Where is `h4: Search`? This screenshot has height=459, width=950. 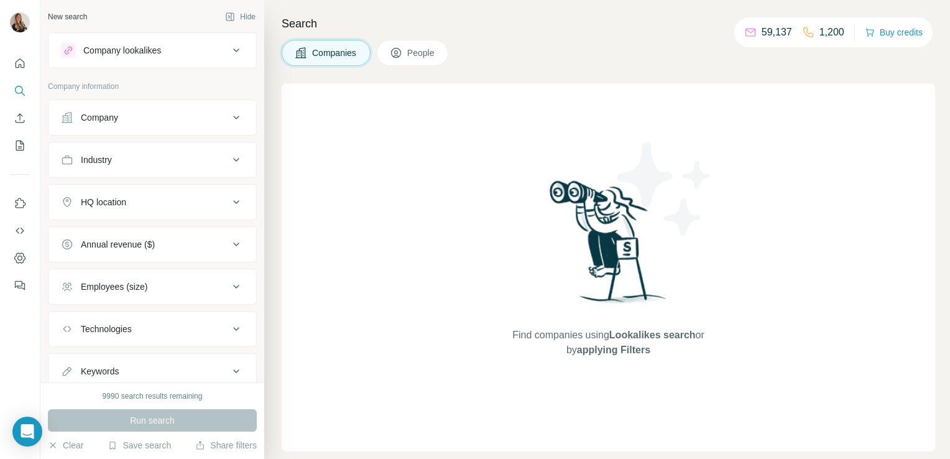
h4: Search is located at coordinates (608, 24).